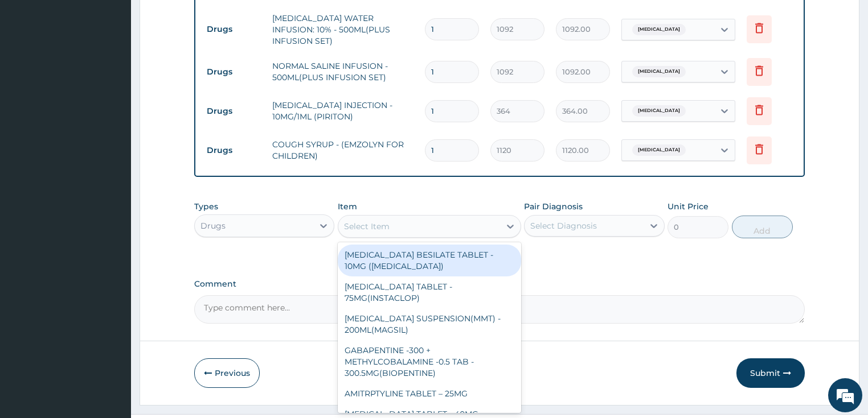 The image size is (868, 418). Describe the element at coordinates (34, 71) in the screenshot. I see `img: d_794563401_company_1708531726252_794563401` at that location.